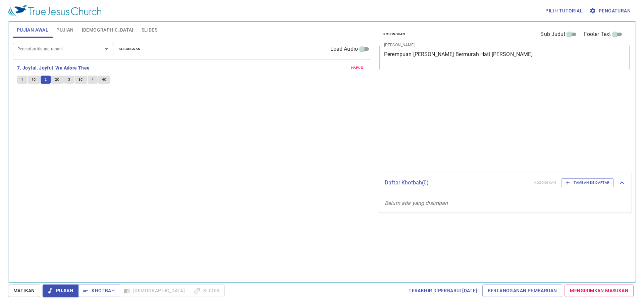  I want to click on a: Mengirimkan Masukan, so click(599, 291).